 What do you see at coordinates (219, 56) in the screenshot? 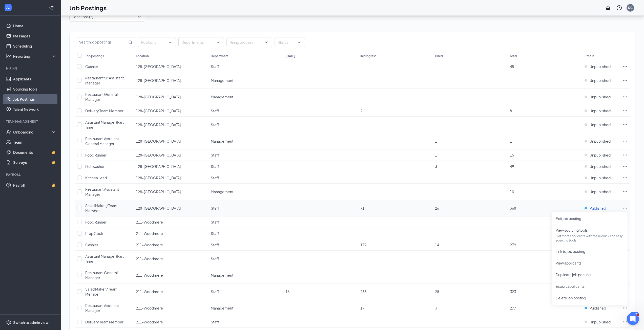
I see `div: Department` at bounding box center [219, 56].